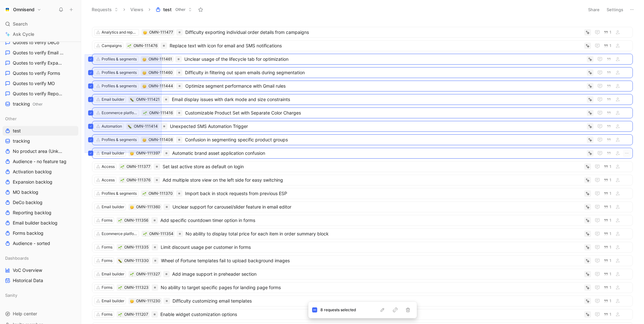  Describe the element at coordinates (40, 258) in the screenshot. I see `div: Dashboards` at that location.